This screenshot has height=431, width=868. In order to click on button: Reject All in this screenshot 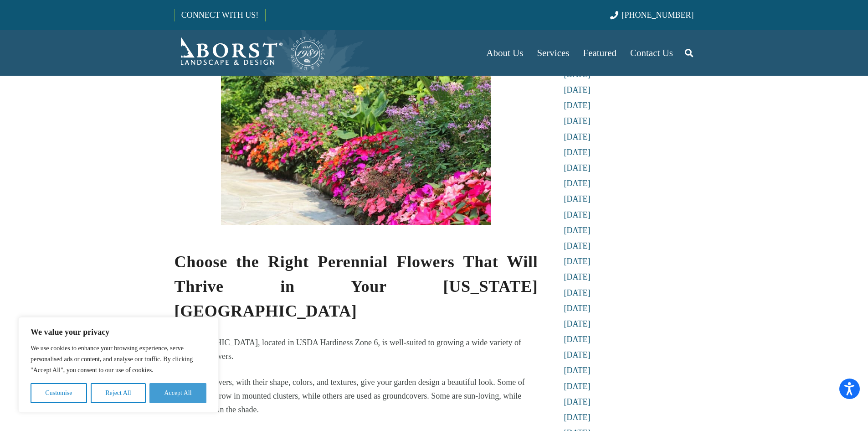, I will do `click(118, 392)`.